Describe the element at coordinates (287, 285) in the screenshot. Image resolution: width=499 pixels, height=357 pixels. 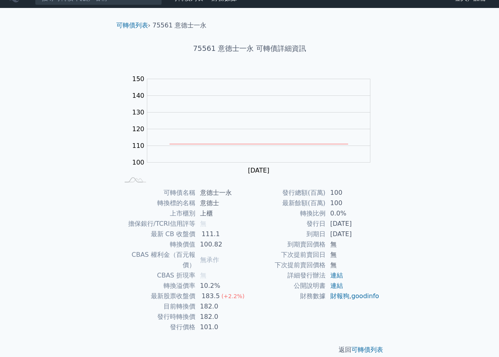
I see `td: 公開說明書` at that location.